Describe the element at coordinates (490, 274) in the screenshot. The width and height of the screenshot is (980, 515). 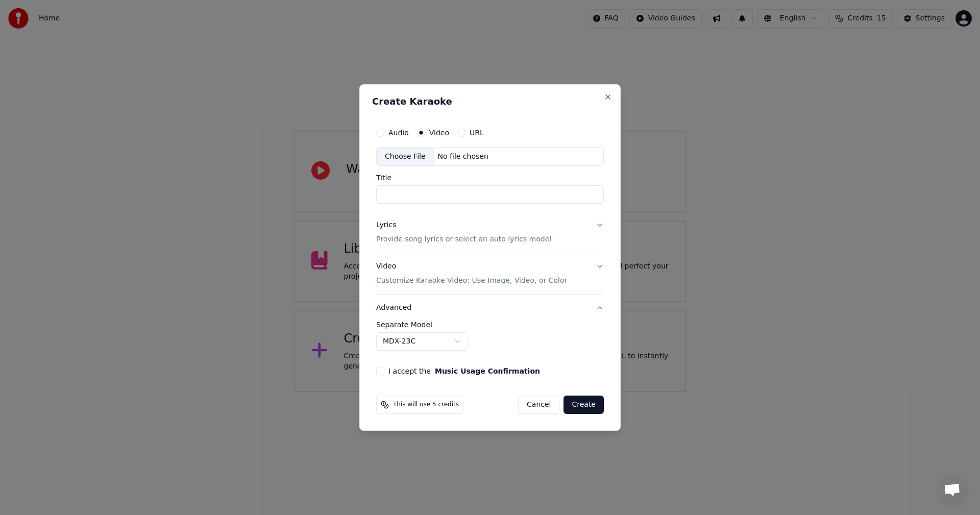
I see `button: VideoCustomize Karaoke Video: Use Image, Video, or Color` at that location.